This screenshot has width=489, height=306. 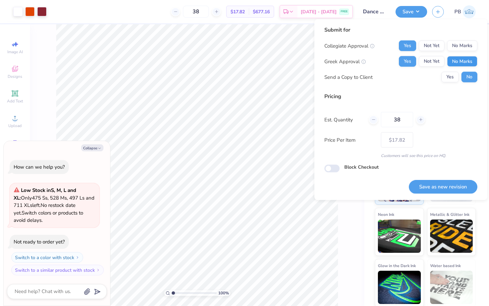 I want to click on div: Greek Approval, so click(x=345, y=61).